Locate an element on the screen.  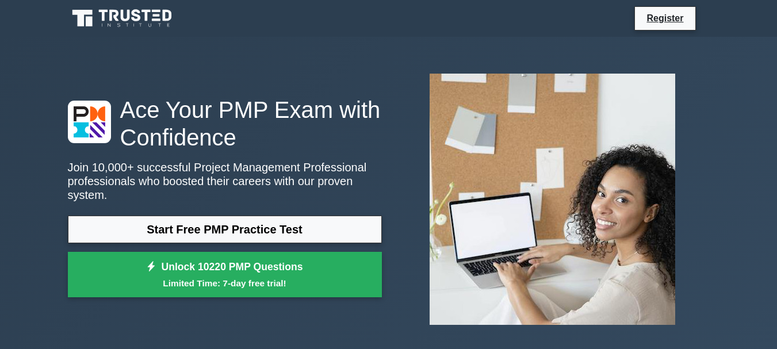
small: Limited Time: 7-day free trial! is located at coordinates (225, 283).